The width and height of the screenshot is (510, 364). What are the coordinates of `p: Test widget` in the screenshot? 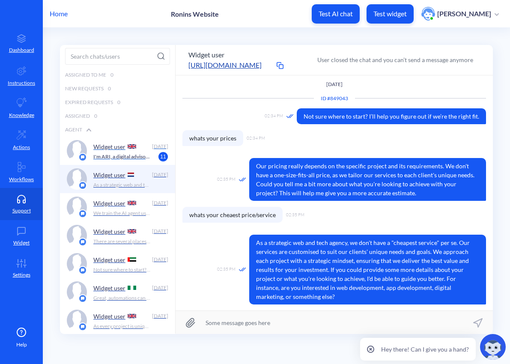 It's located at (390, 14).